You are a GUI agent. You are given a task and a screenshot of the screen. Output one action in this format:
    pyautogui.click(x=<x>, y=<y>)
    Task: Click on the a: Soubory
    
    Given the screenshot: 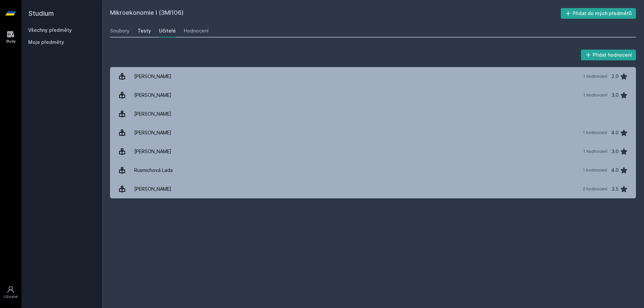 What is the action you would take?
    pyautogui.click(x=120, y=31)
    